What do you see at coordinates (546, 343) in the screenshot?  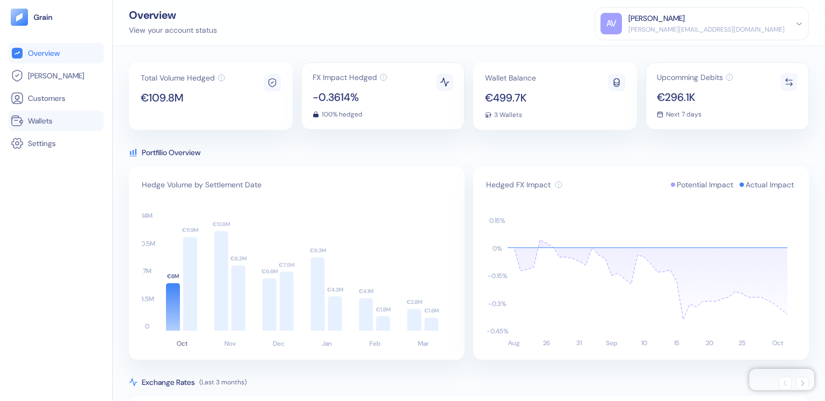 I see `text: 26` at bounding box center [546, 343].